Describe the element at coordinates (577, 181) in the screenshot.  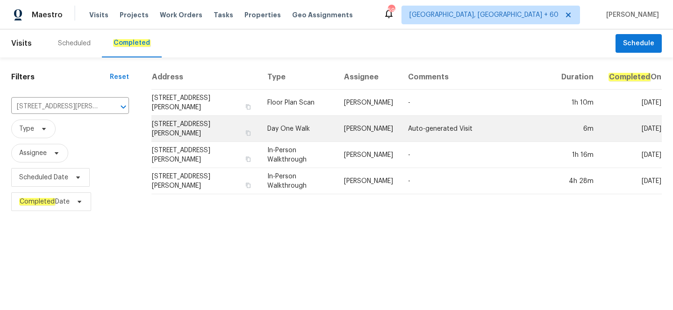
I see `td: 4h 28m` at that location.